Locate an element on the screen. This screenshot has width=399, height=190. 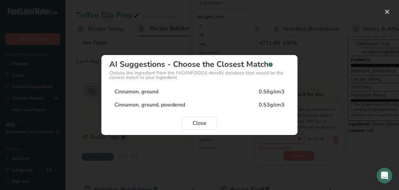
div: 0.56g/cm3 is located at coordinates (272, 92).